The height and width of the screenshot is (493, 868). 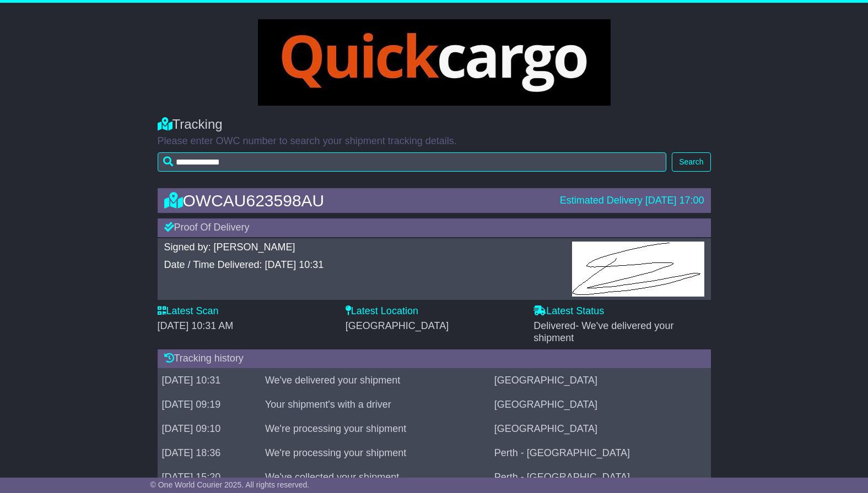 I want to click on span: - We've delivered your shipment, so click(x=604, y=332).